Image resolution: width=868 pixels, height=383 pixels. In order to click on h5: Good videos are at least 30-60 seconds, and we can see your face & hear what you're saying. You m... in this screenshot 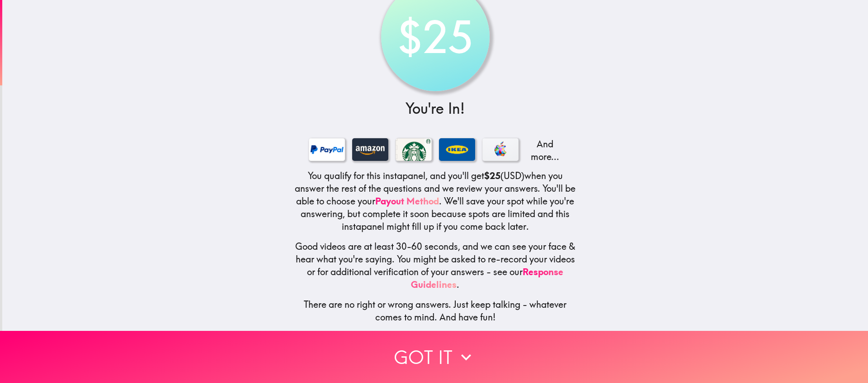, I will do `click(435, 265)`.